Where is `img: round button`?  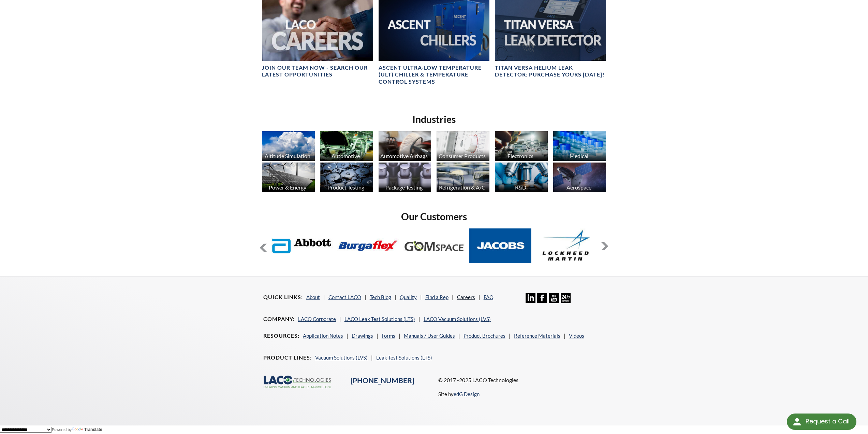
img: round button is located at coordinates (798, 422).